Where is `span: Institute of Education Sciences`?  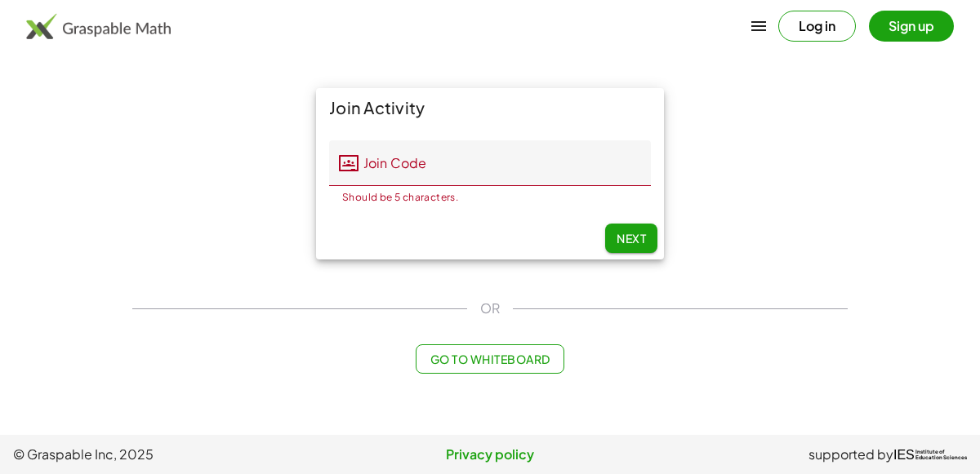
span: Institute of Education Sciences is located at coordinates (941, 456).